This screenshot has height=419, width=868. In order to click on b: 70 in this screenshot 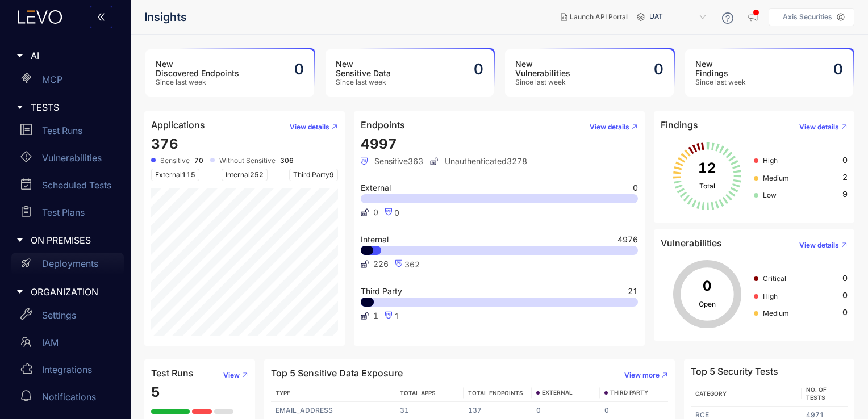, I will do `click(199, 161)`.